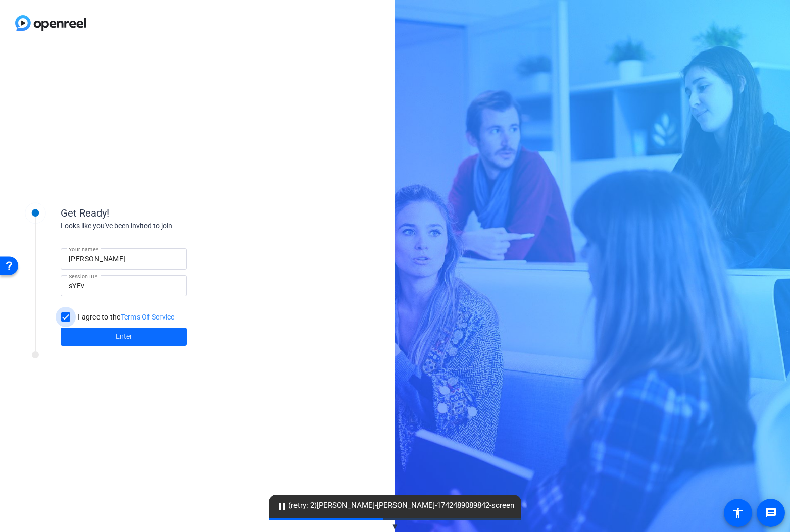 This screenshot has height=532, width=790. Describe the element at coordinates (771, 513) in the screenshot. I see `mat-icon: message` at that location.